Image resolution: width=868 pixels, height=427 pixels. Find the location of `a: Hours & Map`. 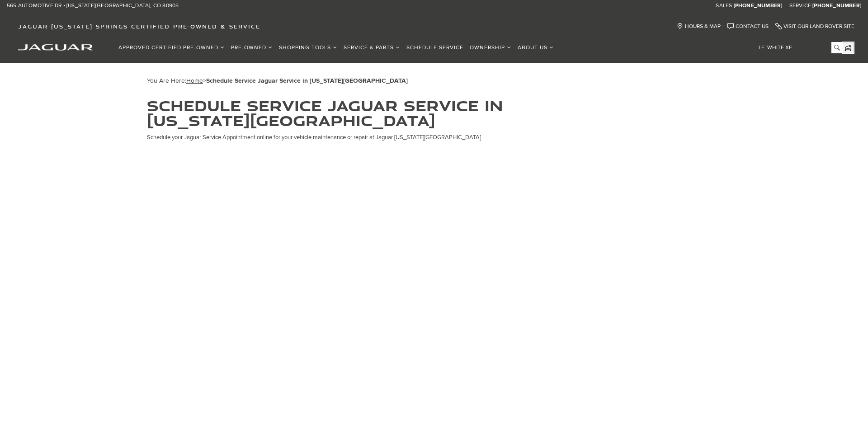

a: Hours & Map is located at coordinates (699, 26).